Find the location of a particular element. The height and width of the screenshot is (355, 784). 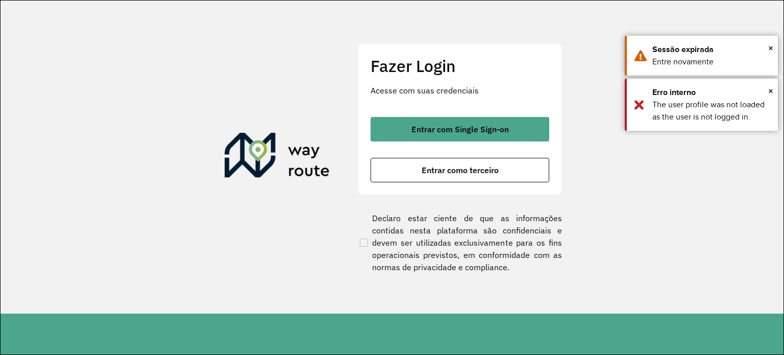

div: Entre novamente is located at coordinates (711, 62).